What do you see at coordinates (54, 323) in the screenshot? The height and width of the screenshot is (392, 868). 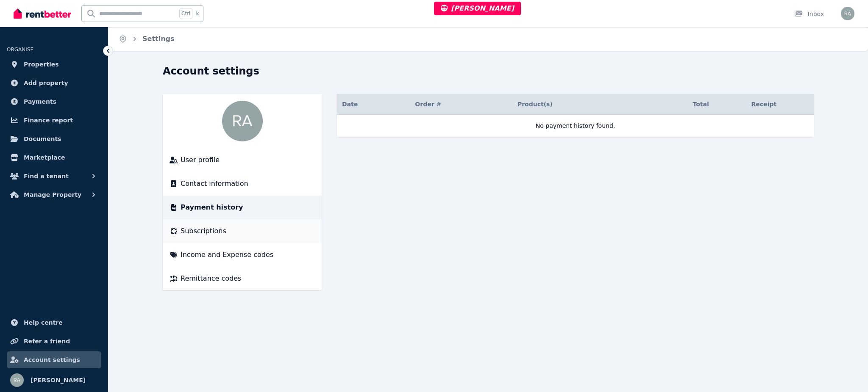 I see `a: Help centre` at bounding box center [54, 323].